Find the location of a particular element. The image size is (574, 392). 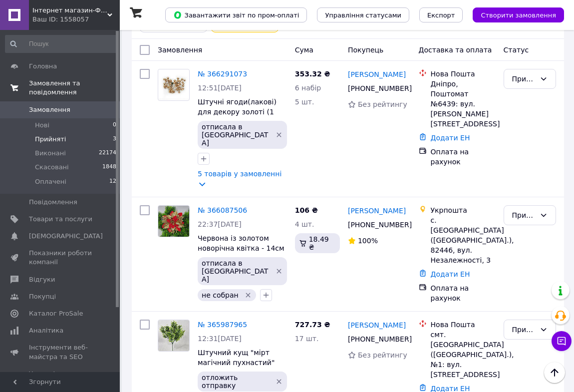

span: 100% is located at coordinates (368, 240).